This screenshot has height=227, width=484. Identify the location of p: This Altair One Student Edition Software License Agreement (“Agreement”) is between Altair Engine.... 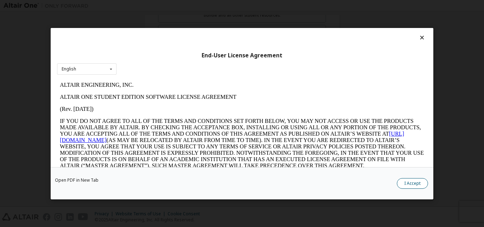
(185, 108).